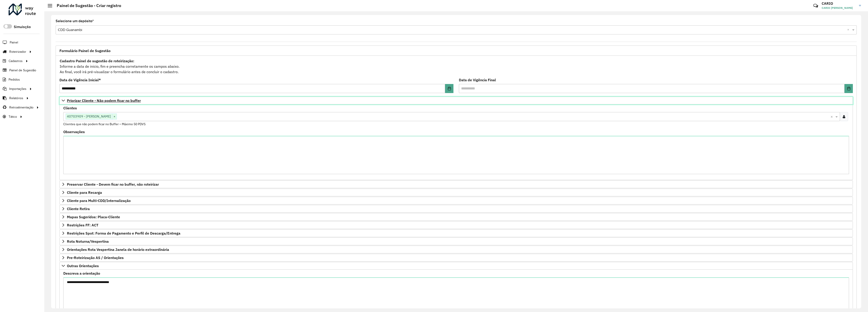  Describe the element at coordinates (456, 266) in the screenshot. I see `a: Outras Orientações` at that location.